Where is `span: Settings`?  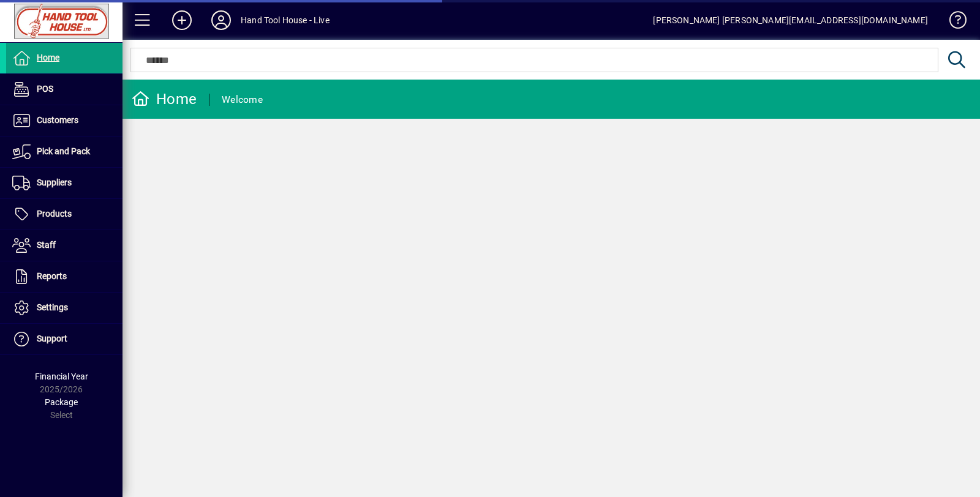
span: Settings is located at coordinates (52, 308).